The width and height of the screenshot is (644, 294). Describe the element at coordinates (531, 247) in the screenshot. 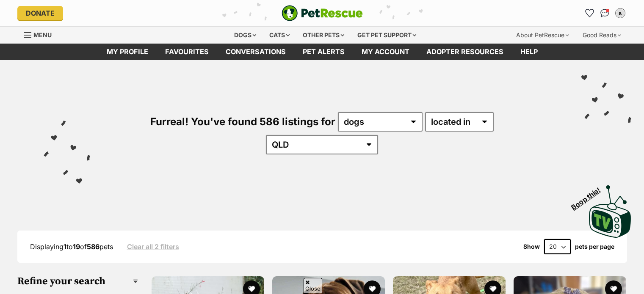

I see `span: Show` at that location.